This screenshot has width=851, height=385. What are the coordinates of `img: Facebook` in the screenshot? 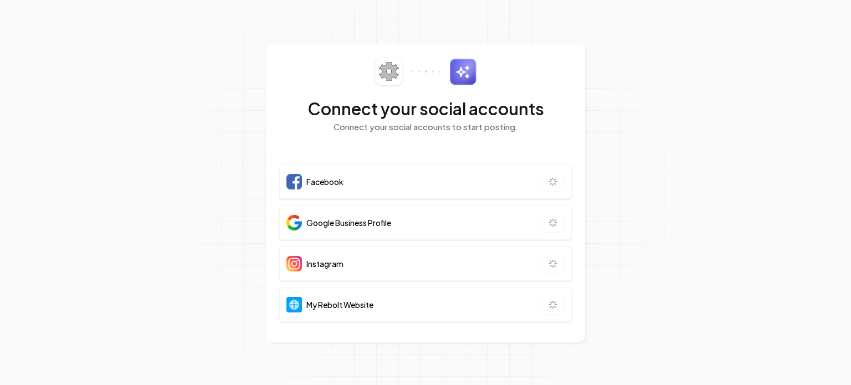 It's located at (294, 182).